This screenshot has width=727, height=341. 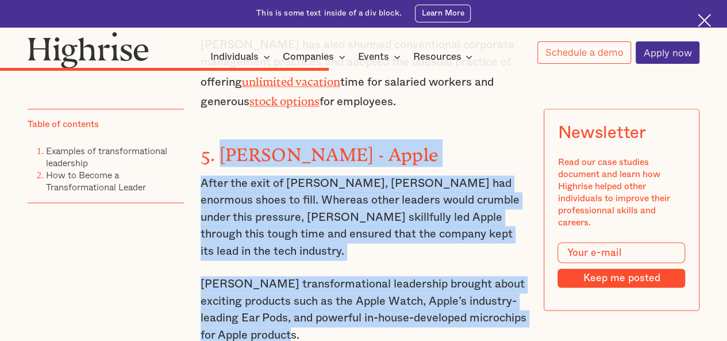 What do you see at coordinates (621, 253) in the screenshot?
I see `input: Your e-mail` at bounding box center [621, 253].